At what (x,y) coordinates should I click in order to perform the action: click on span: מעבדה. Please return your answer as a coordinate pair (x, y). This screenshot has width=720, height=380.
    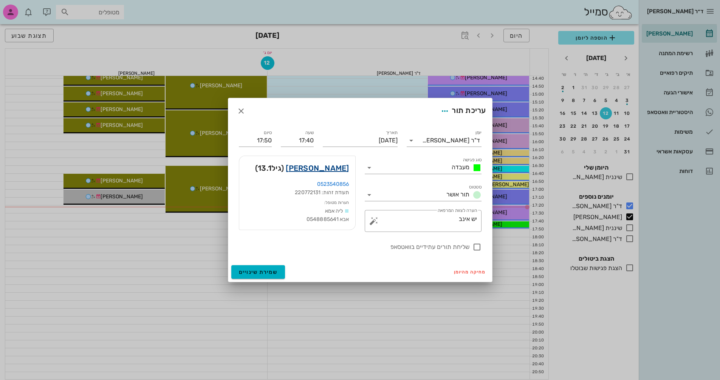
    Looking at the image, I should click on (460, 167).